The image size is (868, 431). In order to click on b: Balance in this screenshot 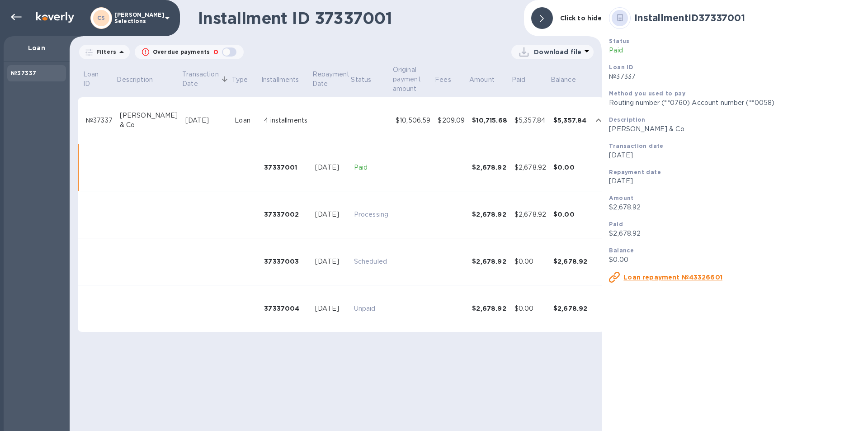, I will do `click(621, 250)`.